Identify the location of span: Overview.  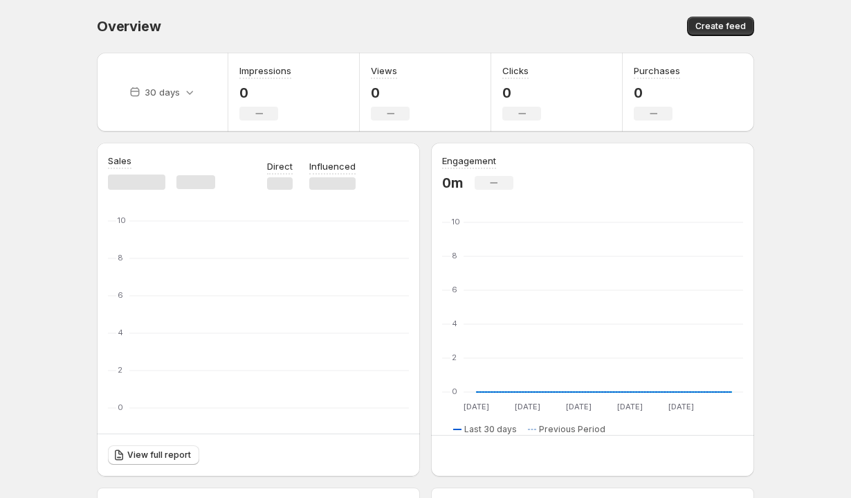
(129, 26).